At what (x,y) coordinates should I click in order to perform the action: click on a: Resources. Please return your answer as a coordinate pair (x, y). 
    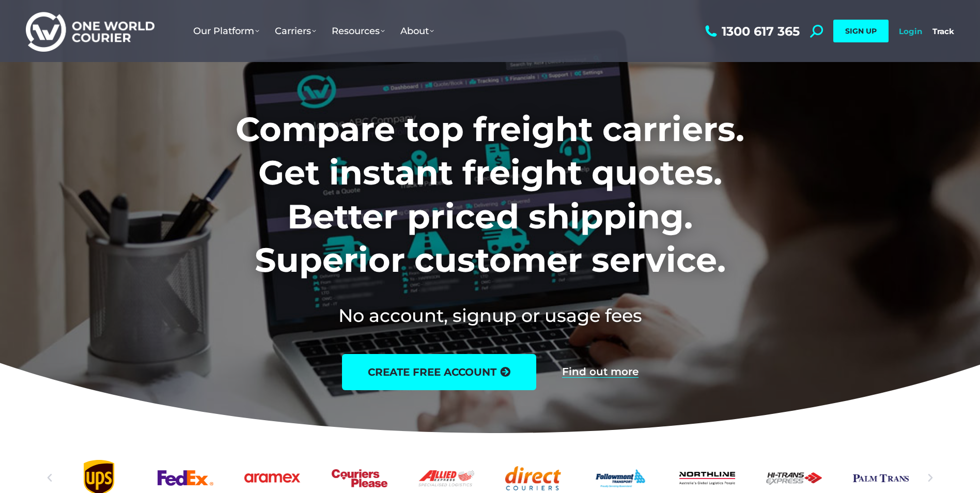
    Looking at the image, I should click on (358, 31).